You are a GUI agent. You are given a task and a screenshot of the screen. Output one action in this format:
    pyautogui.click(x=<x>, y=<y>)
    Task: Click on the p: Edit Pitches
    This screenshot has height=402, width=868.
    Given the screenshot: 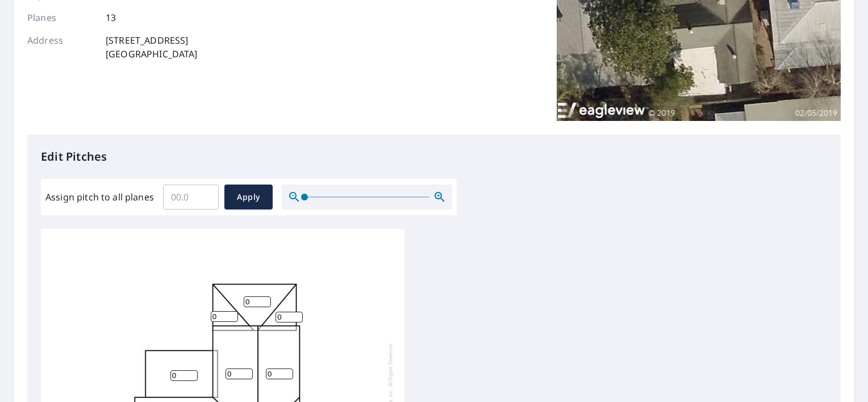 What is the action you would take?
    pyautogui.click(x=434, y=156)
    